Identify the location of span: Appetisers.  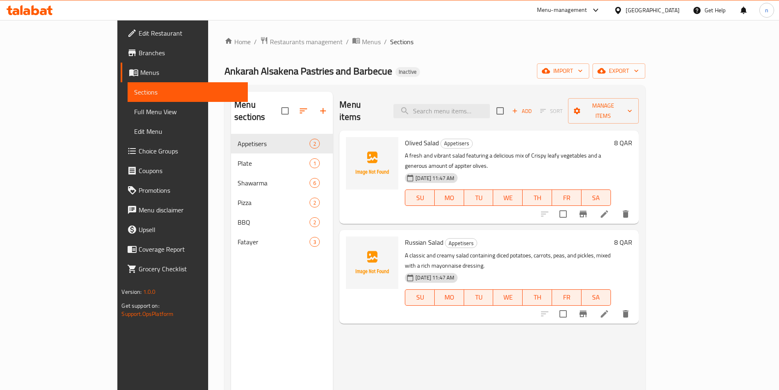
(274, 143).